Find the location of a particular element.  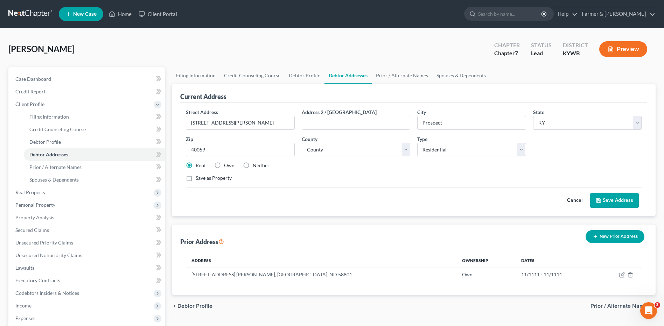

div: Status is located at coordinates (541, 45).